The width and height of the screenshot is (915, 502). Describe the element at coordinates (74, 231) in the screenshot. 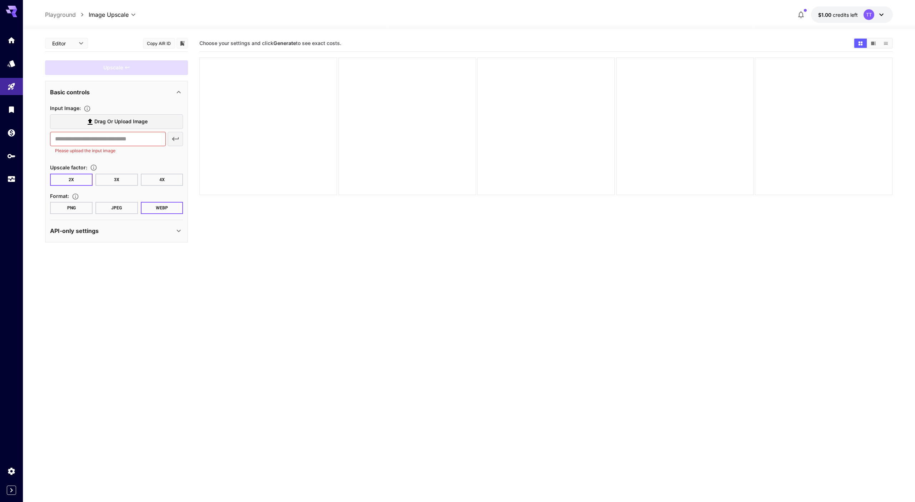

I see `p: API-only settings` at that location.